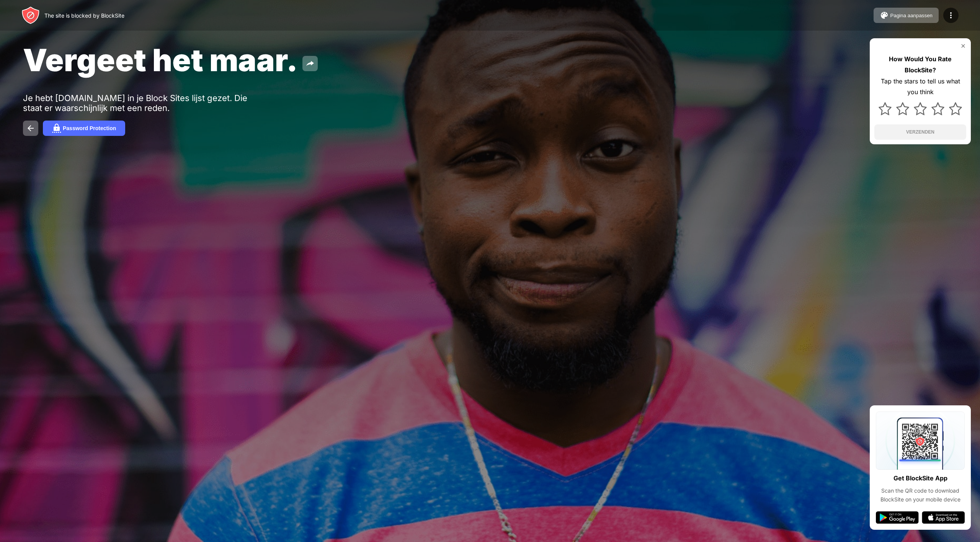  Describe the element at coordinates (920, 65) in the screenshot. I see `div: How Would You Rate BlockSite?` at that location.